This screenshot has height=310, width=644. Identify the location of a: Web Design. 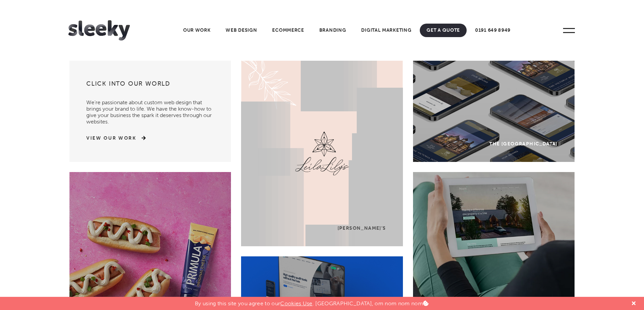
(241, 30).